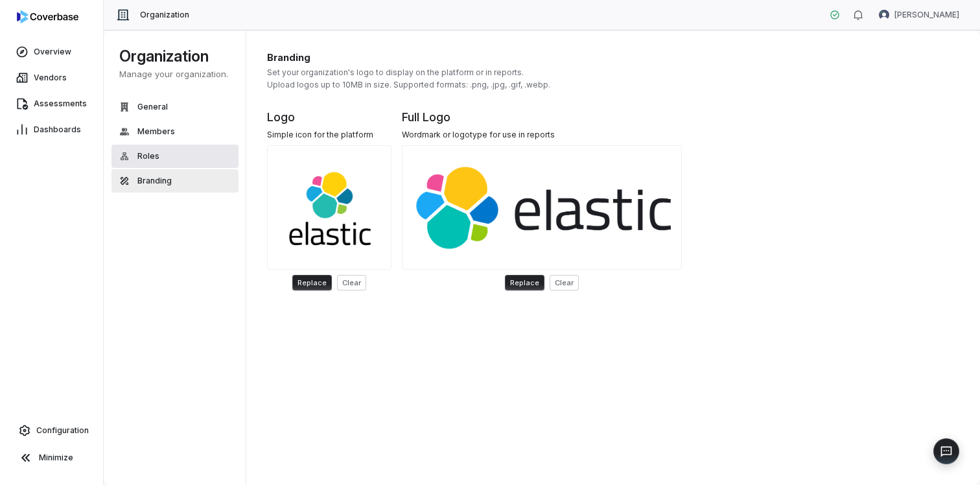 This screenshot has width=980, height=485. I want to click on p: Set your organization's logo to display on the platform or in reports., so click(474, 72).